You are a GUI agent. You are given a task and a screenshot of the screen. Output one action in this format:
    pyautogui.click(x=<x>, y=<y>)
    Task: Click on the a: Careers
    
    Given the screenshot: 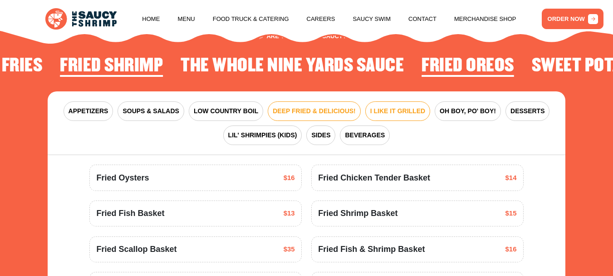 What is the action you would take?
    pyautogui.click(x=321, y=19)
    